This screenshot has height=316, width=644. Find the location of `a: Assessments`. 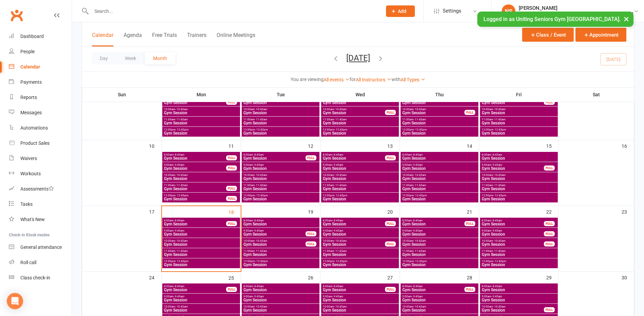

a: Assessments is located at coordinates (40, 189).